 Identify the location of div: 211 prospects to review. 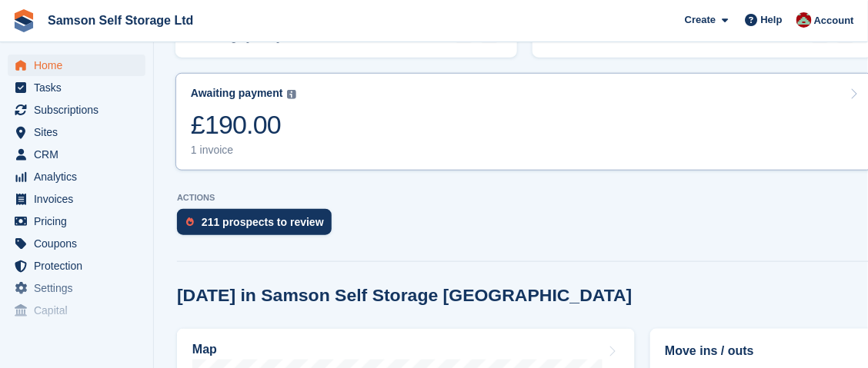
(262, 222).